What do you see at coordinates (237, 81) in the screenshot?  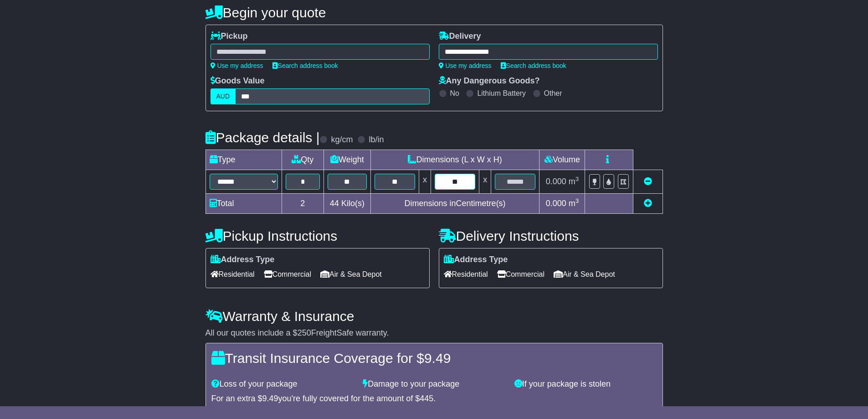 I see `label: Goods Value` at bounding box center [237, 81].